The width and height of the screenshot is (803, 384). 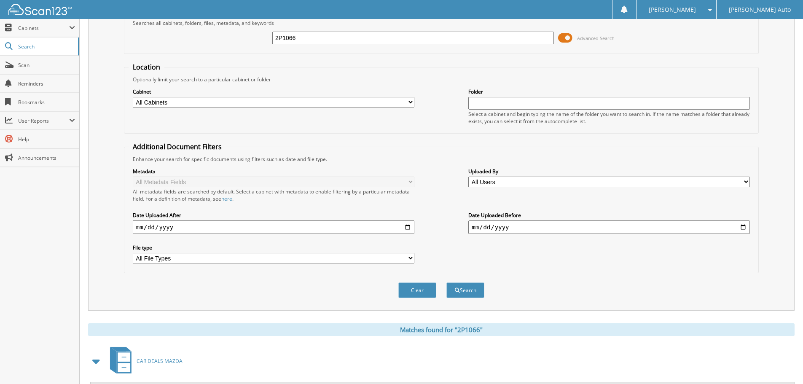 I want to click on div: Matches found for "2P1066", so click(x=441, y=329).